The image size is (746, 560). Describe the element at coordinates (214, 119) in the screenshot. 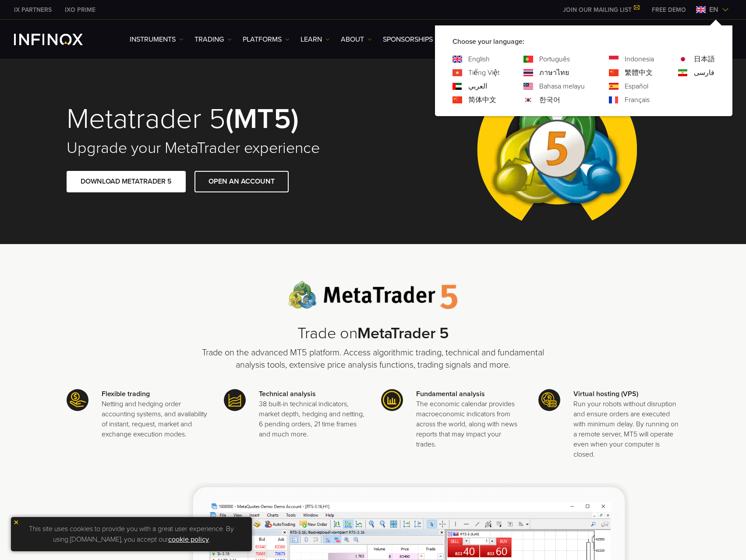

I see `h1: Metatrader 5` at that location.